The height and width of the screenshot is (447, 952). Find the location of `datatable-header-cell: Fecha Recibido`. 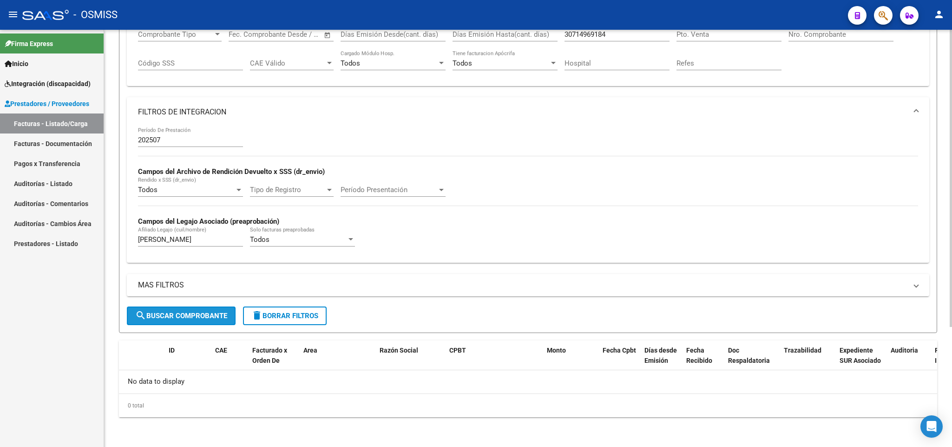

datatable-header-cell: Fecha Recibido is located at coordinates (704, 361).